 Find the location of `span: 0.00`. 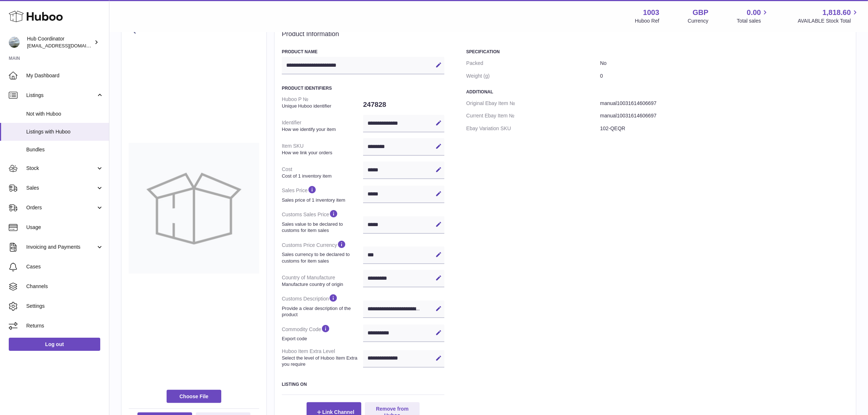

span: 0.00 is located at coordinates (754, 12).